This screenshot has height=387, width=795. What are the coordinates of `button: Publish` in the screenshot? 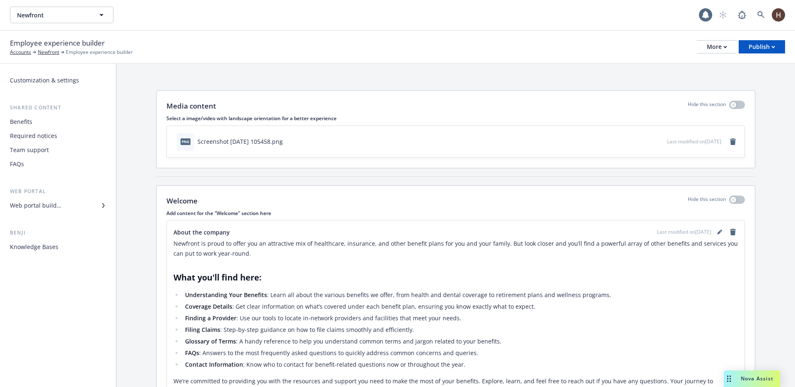 It's located at (762, 47).